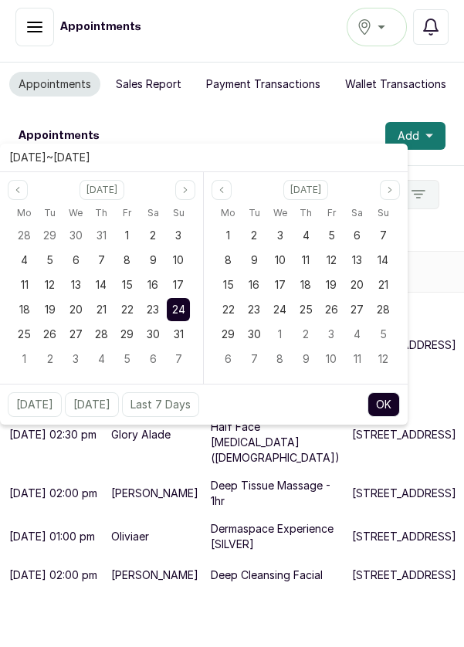  Describe the element at coordinates (279, 285) in the screenshot. I see `div: 17 Sep 2025` at that location.